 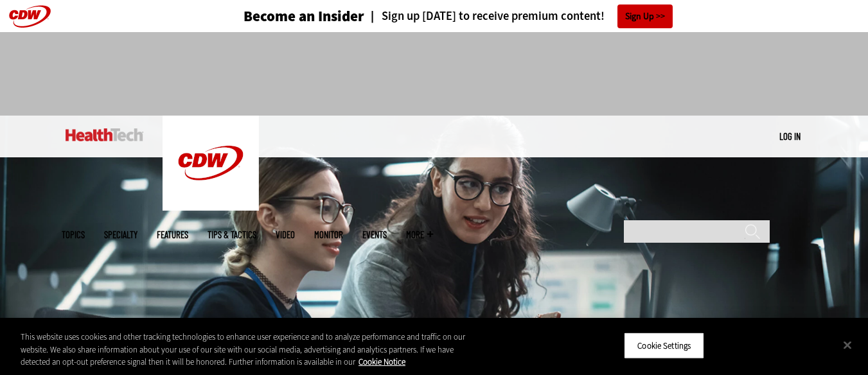 I want to click on a: Sign Up, so click(x=645, y=16).